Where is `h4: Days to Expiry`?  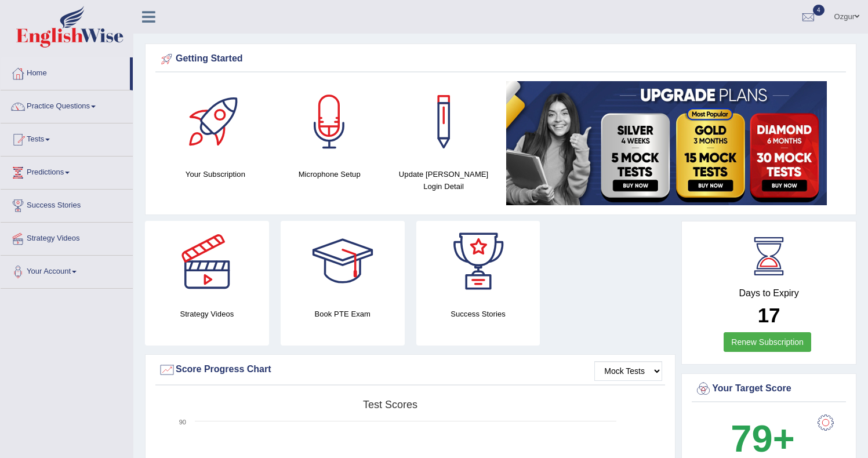
h4: Days to Expiry is located at coordinates (769, 293).